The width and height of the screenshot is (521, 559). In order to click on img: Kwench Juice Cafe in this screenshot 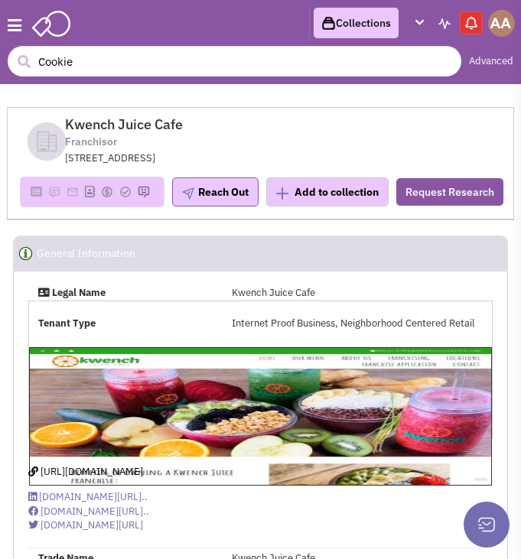, I will do `click(260, 416)`.